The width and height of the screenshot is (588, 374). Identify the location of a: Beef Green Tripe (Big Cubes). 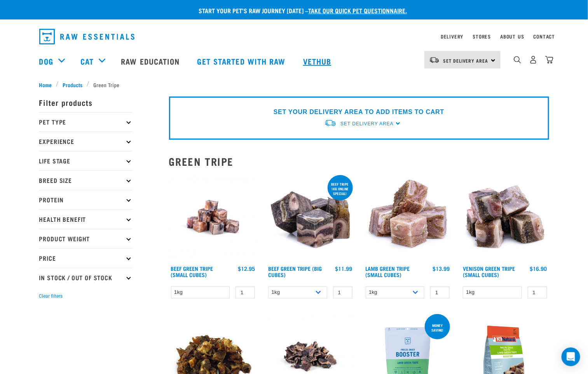
(295, 272).